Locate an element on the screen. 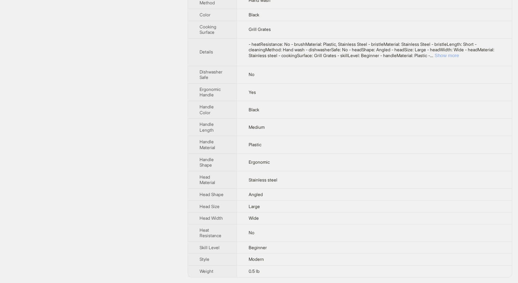 This screenshot has height=283, width=518. span: Stainless steel is located at coordinates (263, 180).